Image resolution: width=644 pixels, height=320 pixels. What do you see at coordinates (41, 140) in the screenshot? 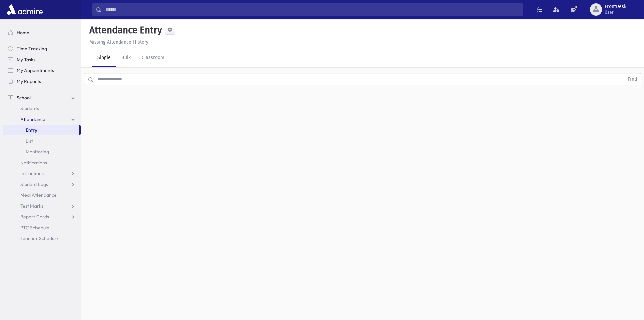
I see `a: List` at bounding box center [41, 140].